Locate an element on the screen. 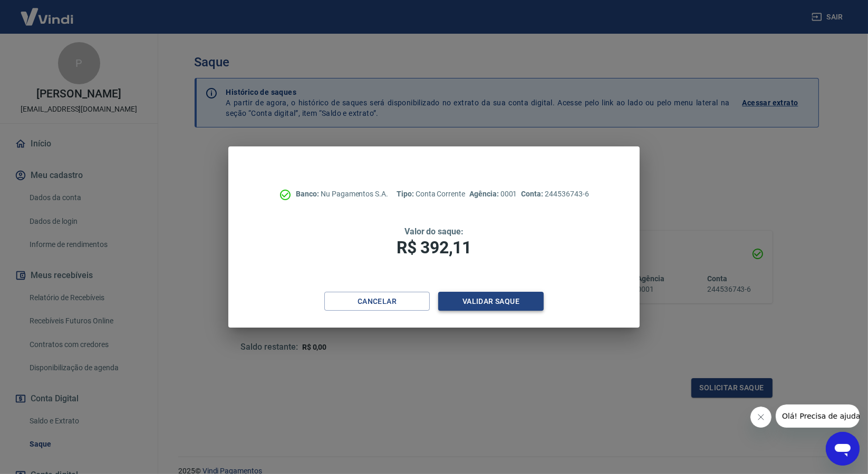 The width and height of the screenshot is (868, 474). span: R$ 392,11 is located at coordinates (434, 248).